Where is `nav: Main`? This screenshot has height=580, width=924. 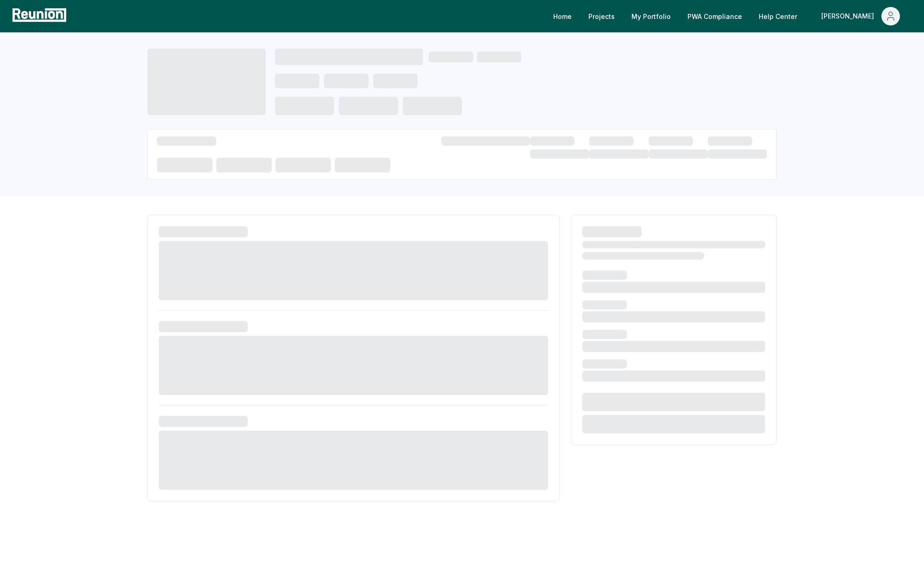
nav: Main is located at coordinates (730, 16).